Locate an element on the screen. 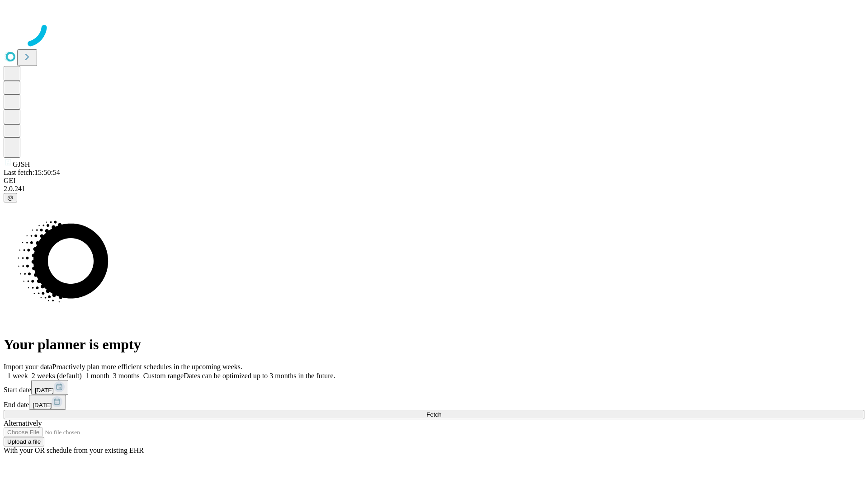 The image size is (868, 488). span: GJSH is located at coordinates (21, 164).